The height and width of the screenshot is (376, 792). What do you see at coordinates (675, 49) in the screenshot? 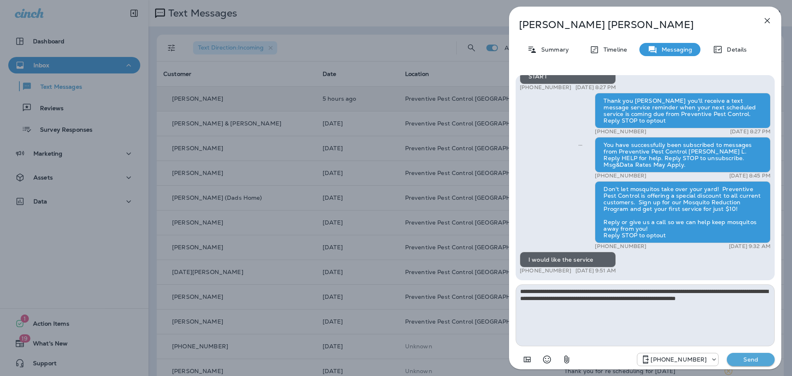
I see `p: Messaging` at bounding box center [675, 49].